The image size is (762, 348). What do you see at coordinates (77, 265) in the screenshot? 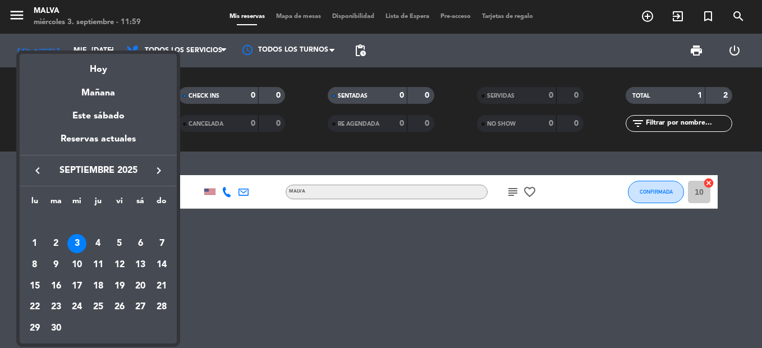
I see `div: 10` at bounding box center [77, 265].